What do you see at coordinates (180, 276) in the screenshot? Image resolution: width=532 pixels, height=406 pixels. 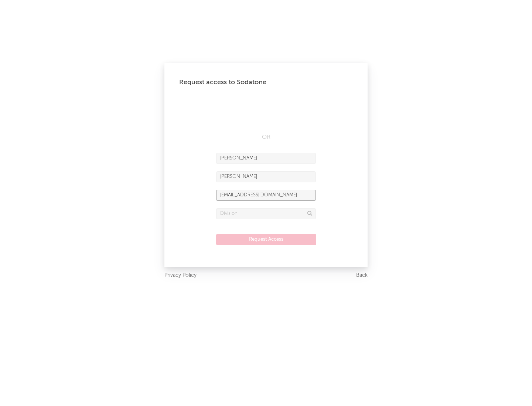 I see `a: Privacy Policy` at bounding box center [180, 276].